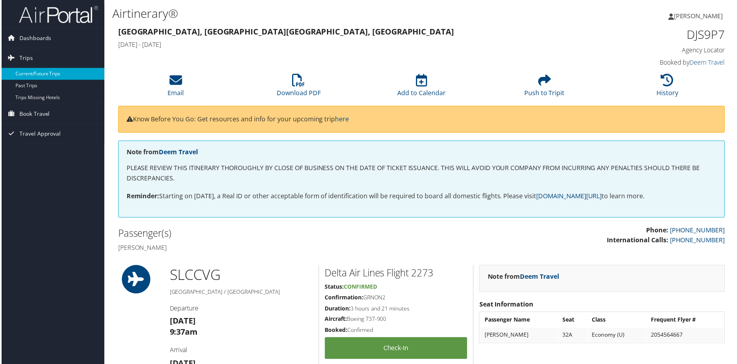  What do you see at coordinates (654, 63) in the screenshot?
I see `h4: Booked by` at bounding box center [654, 63].